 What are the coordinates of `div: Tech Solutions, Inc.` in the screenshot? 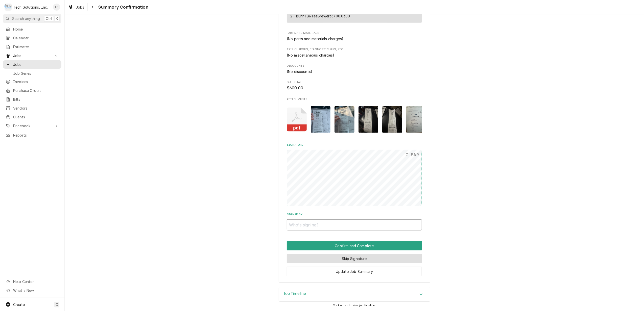 It's located at (30, 7).